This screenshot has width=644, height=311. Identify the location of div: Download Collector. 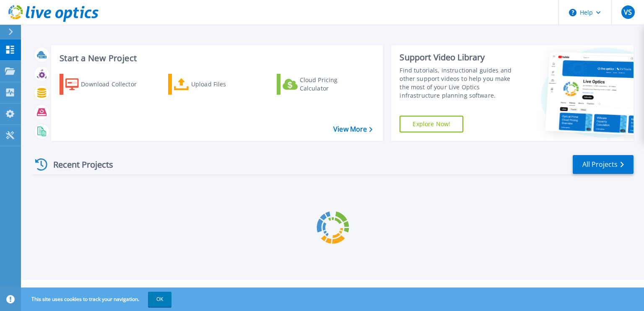
(115, 85).